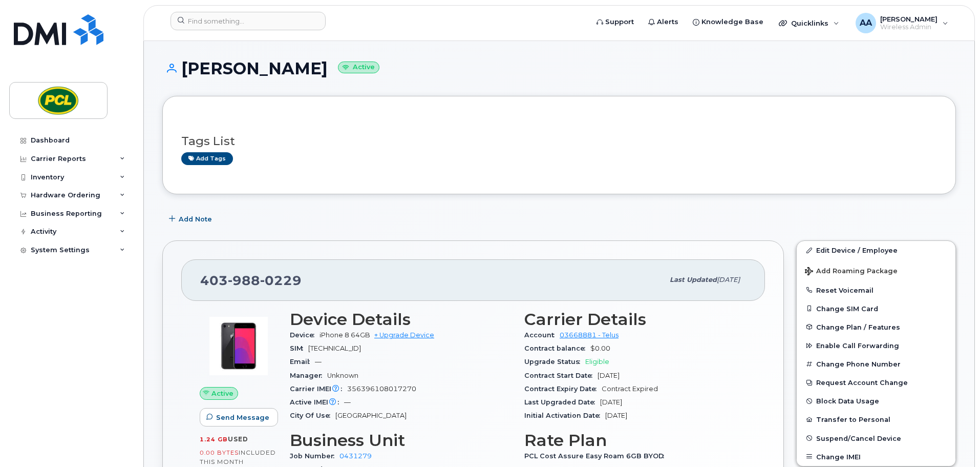  What do you see at coordinates (299, 348) in the screenshot?
I see `span: SIM` at bounding box center [299, 348].